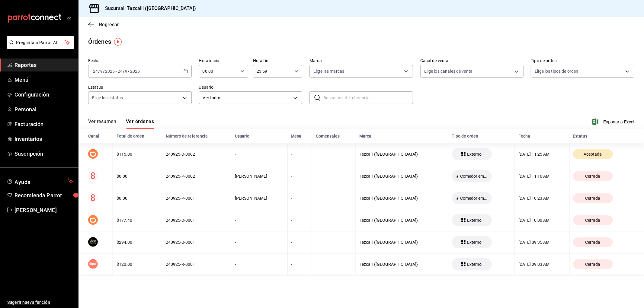  I want to click on span: Elige las marcas, so click(329, 71).